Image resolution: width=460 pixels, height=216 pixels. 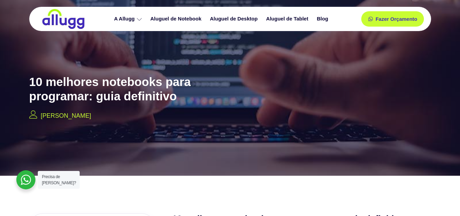 I want to click on a: Blog, so click(x=323, y=19).